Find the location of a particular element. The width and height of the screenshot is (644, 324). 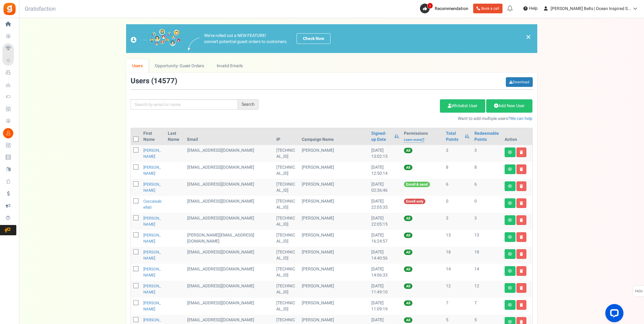

a: Users is located at coordinates (137, 65).